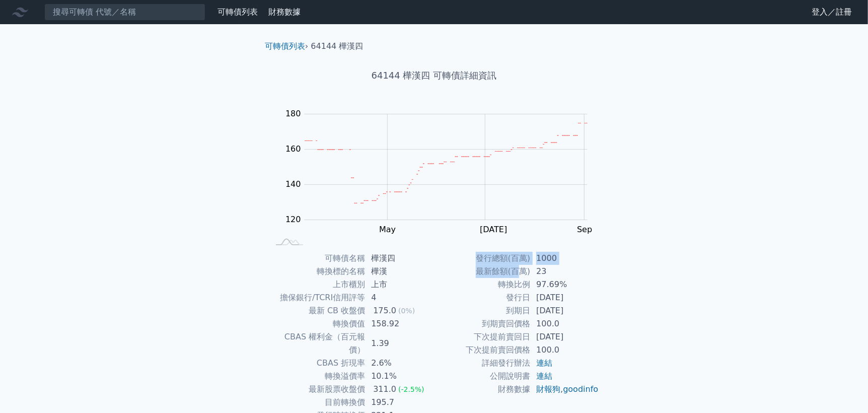  I want to click on td: 下次提前賣回價格, so click(482, 350).